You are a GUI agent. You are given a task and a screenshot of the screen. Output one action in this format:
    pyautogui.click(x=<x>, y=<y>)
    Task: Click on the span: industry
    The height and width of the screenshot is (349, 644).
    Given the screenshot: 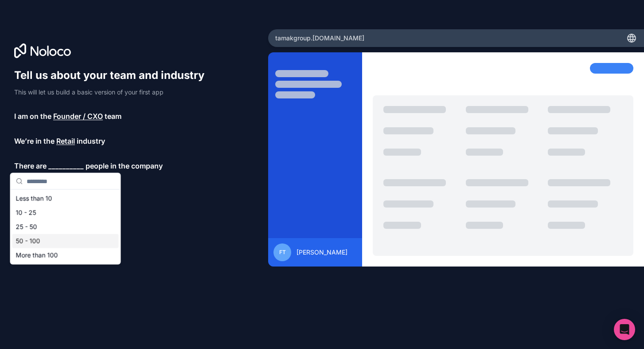 What is the action you would take?
    pyautogui.click(x=91, y=141)
    